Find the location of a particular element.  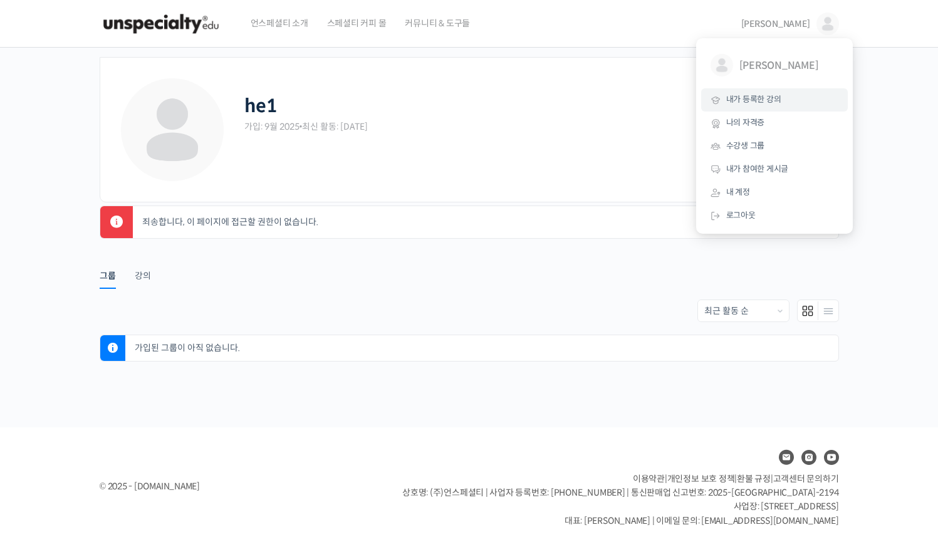

a: 홈 is located at coordinates (43, 413).